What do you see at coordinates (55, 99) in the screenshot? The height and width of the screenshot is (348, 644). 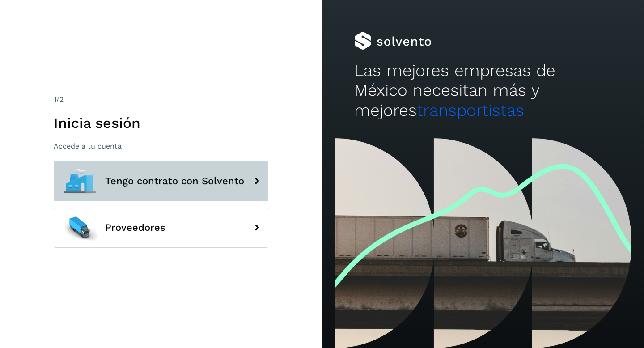 I see `span: 1` at bounding box center [55, 99].